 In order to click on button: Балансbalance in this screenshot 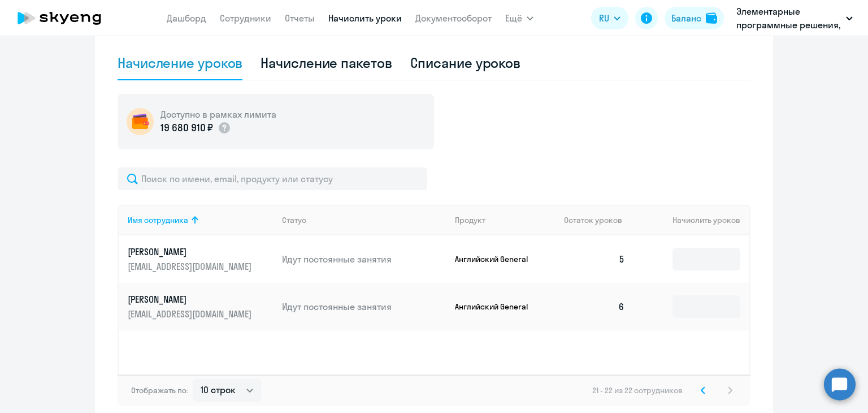, I will do `click(694, 18)`.